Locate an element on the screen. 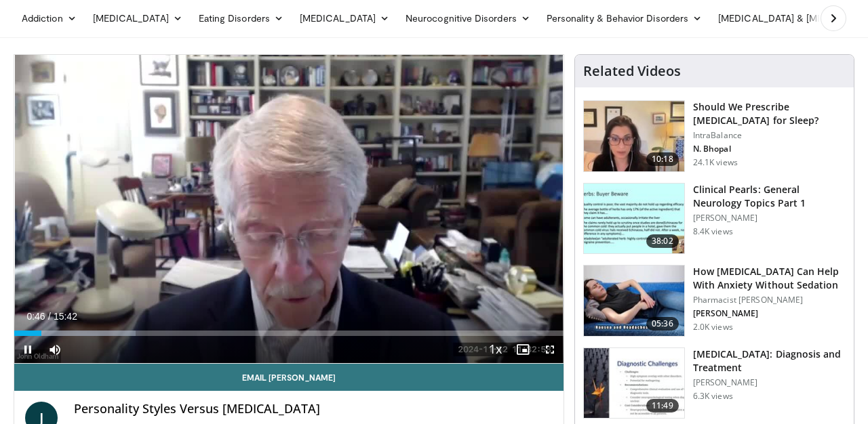 The height and width of the screenshot is (424, 868). div: Progress Bar is located at coordinates (289, 334).